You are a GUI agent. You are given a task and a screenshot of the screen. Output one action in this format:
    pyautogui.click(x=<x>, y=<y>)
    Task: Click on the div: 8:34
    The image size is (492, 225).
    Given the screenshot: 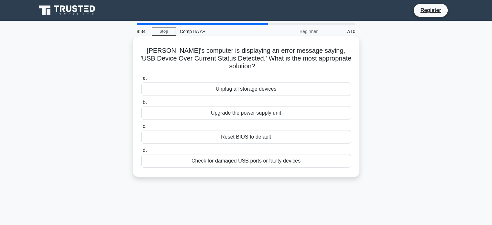 What is the action you would take?
    pyautogui.click(x=142, y=31)
    